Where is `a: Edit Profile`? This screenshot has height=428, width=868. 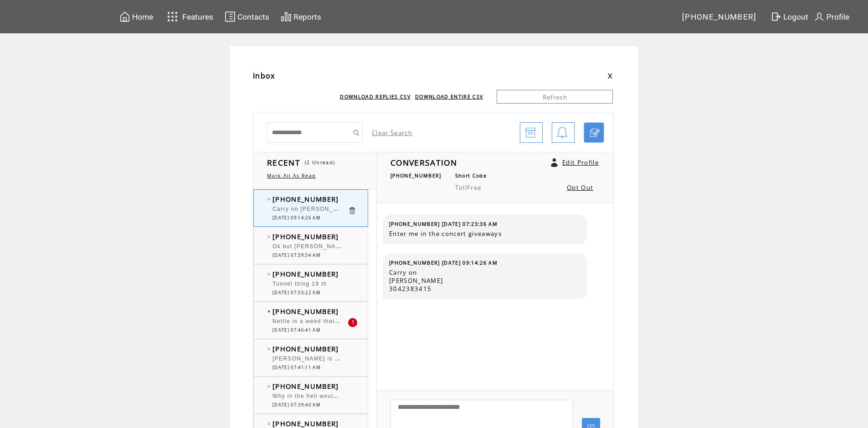
a: Edit Profile is located at coordinates (580, 162).